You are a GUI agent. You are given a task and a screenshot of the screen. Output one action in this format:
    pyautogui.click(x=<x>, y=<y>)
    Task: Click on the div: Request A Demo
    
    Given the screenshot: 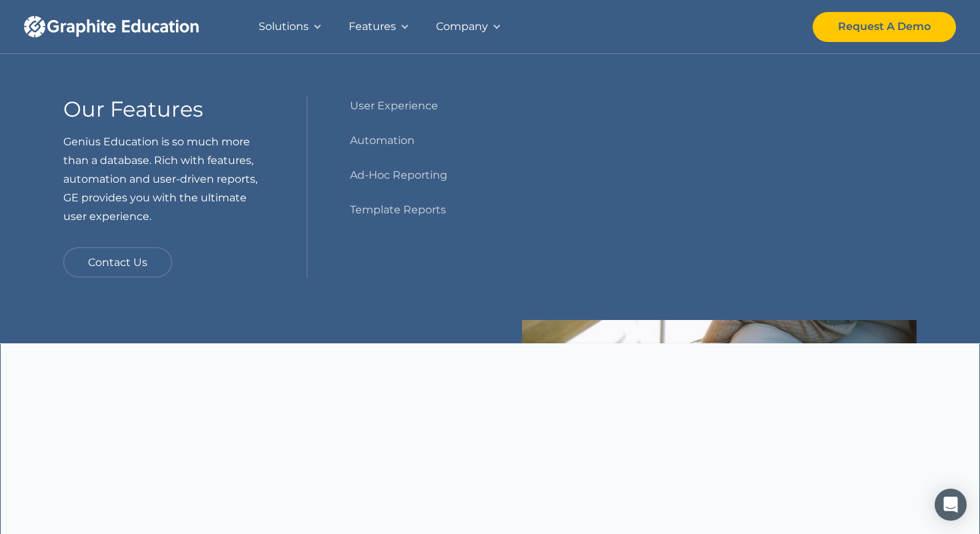 What is the action you would take?
    pyautogui.click(x=884, y=27)
    